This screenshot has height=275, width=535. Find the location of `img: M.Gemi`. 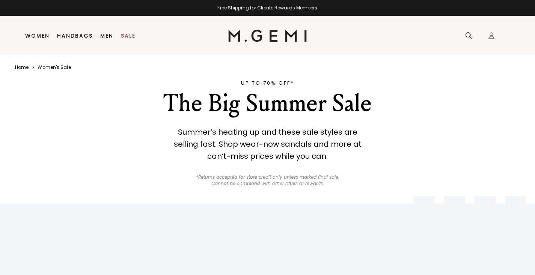

img: M.Gemi is located at coordinates (267, 36).